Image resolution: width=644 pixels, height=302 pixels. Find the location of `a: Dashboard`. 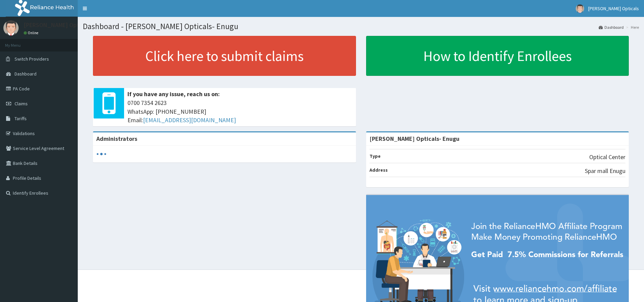

a: Dashboard is located at coordinates (611, 27).